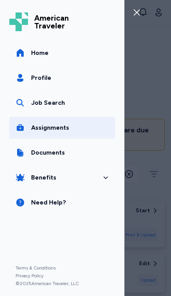  Describe the element at coordinates (62, 178) in the screenshot. I see `button: Benefits` at that location.